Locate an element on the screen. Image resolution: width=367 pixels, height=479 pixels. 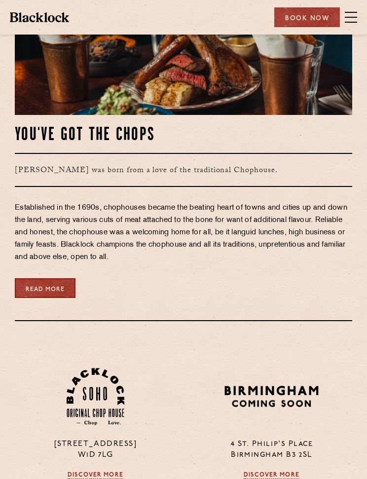
div: Book Now is located at coordinates (307, 17).